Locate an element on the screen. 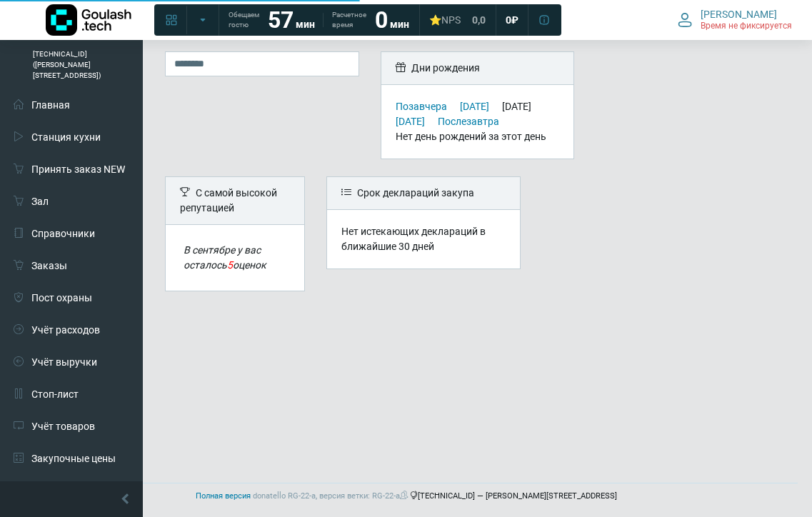 Image resolution: width=812 pixels, height=517 pixels. div: Срок деклараций закупа is located at coordinates (424, 193).